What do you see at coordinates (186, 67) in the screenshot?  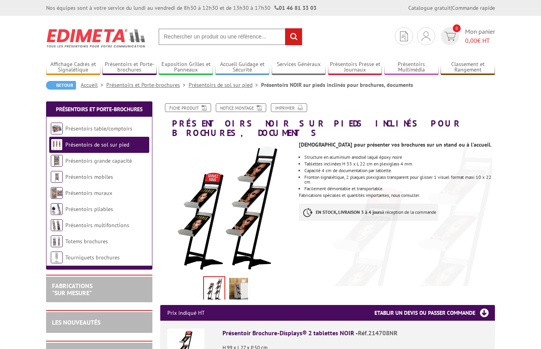 I see `a: Exposition Grilles et Panneaux` at bounding box center [186, 67].